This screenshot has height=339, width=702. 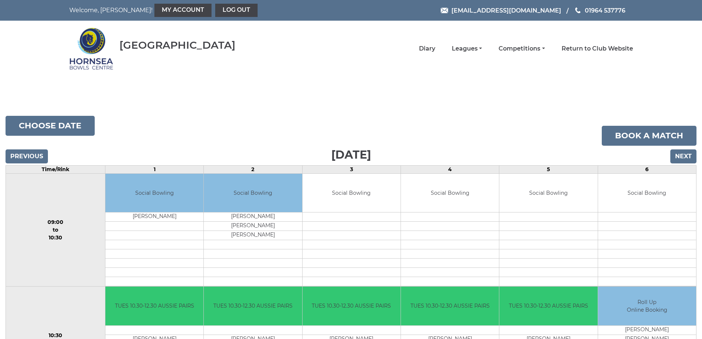 I want to click on a: Diary, so click(x=427, y=49).